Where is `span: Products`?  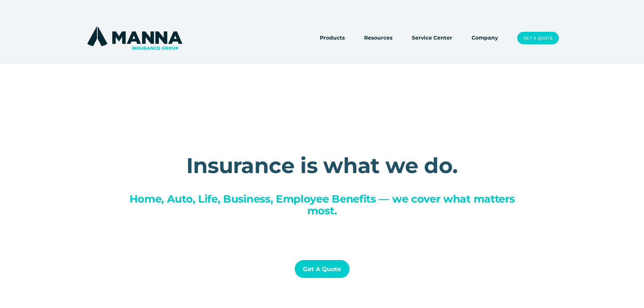 span: Products is located at coordinates (333, 38).